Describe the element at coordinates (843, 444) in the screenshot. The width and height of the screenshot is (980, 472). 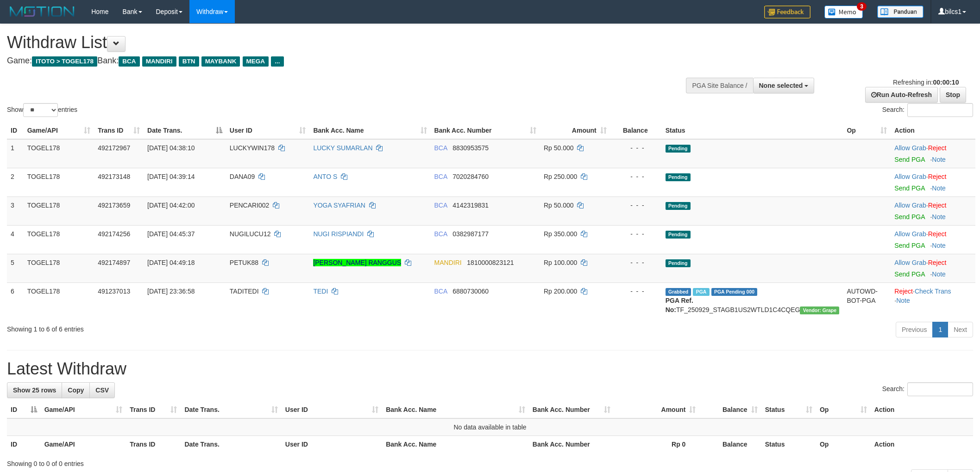
I see `th: Op` at that location.